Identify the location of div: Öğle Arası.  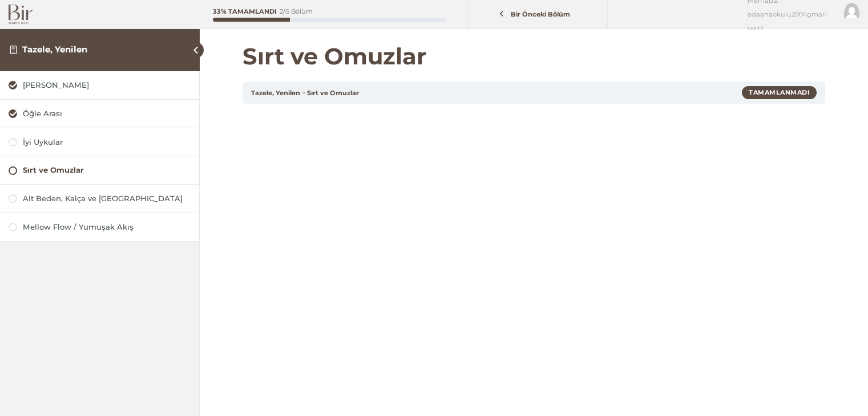
(107, 113).